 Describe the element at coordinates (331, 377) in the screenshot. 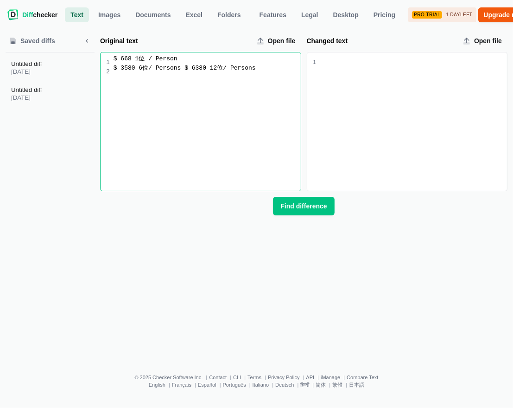

I see `a: iManage` at that location.